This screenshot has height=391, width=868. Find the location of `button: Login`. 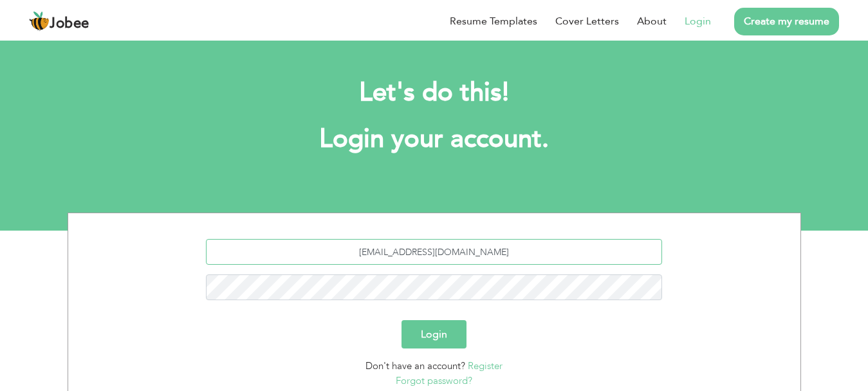

button: Login is located at coordinates (434, 334).